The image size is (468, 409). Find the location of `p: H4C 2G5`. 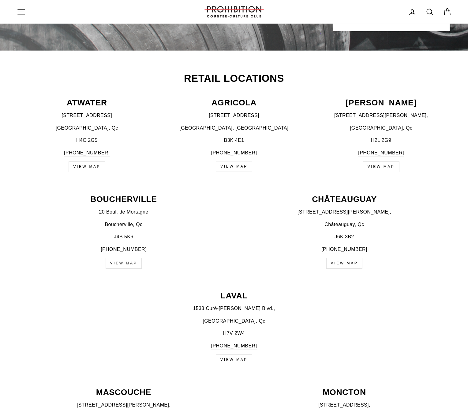

p: H4C 2G5 is located at coordinates (87, 140).